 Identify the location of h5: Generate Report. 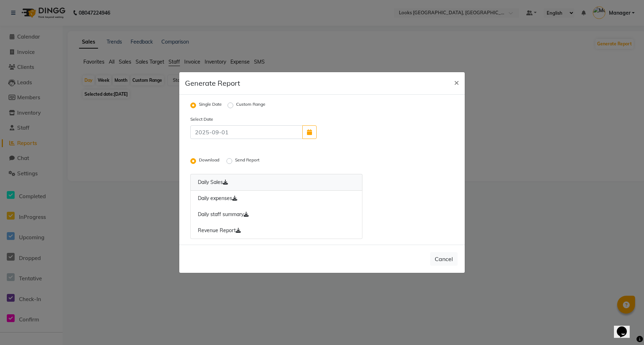
(212, 83).